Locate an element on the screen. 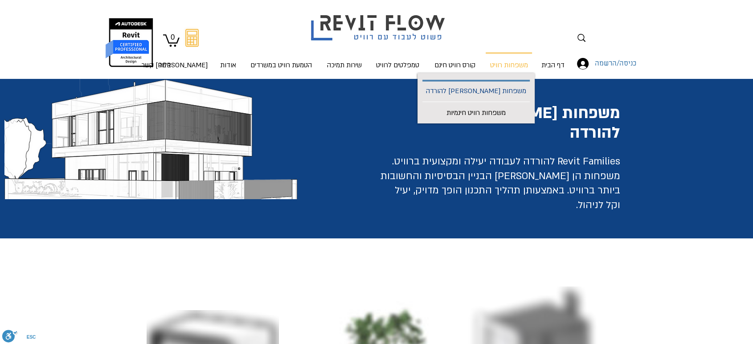  button: כניסה/הרשמה is located at coordinates (591, 64).